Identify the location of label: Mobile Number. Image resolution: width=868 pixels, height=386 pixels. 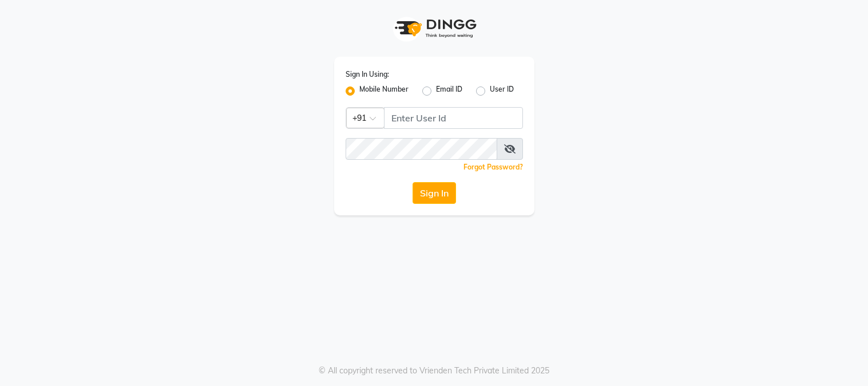
(384, 91).